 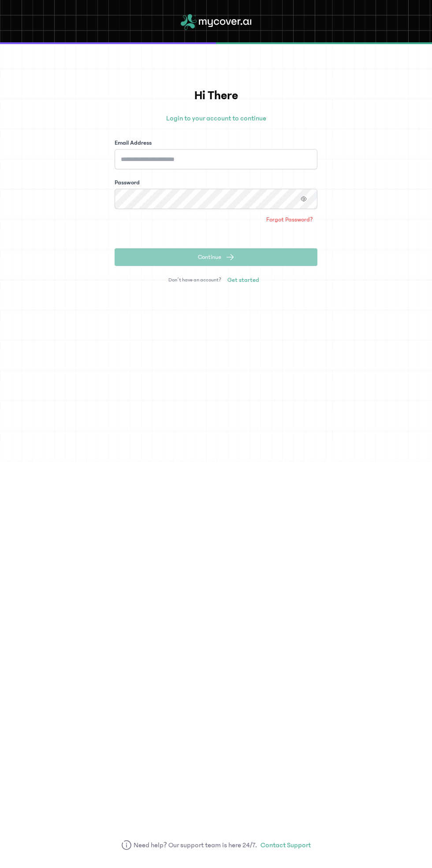 What do you see at coordinates (290, 219) in the screenshot?
I see `span: Forgot Password?` at bounding box center [290, 219].